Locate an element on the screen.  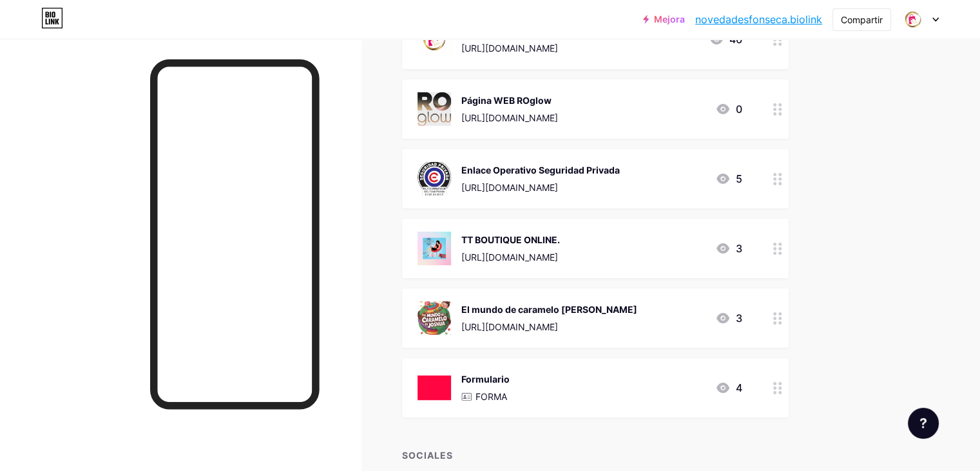
img: Página WEB ROglow is located at coordinates (434, 109).